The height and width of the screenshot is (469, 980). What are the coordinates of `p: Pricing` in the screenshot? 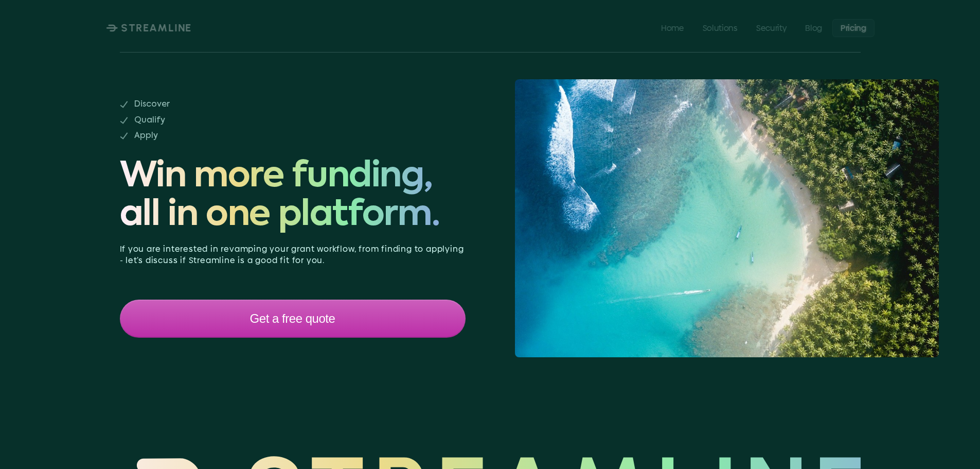 It's located at (853, 27).